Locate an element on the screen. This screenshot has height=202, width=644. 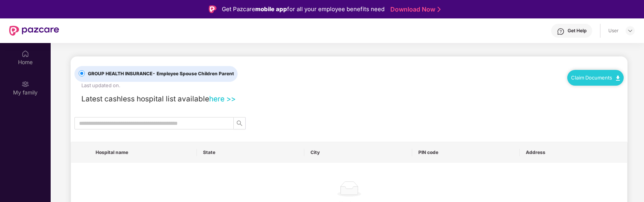
th: PIN code is located at coordinates (466, 152).